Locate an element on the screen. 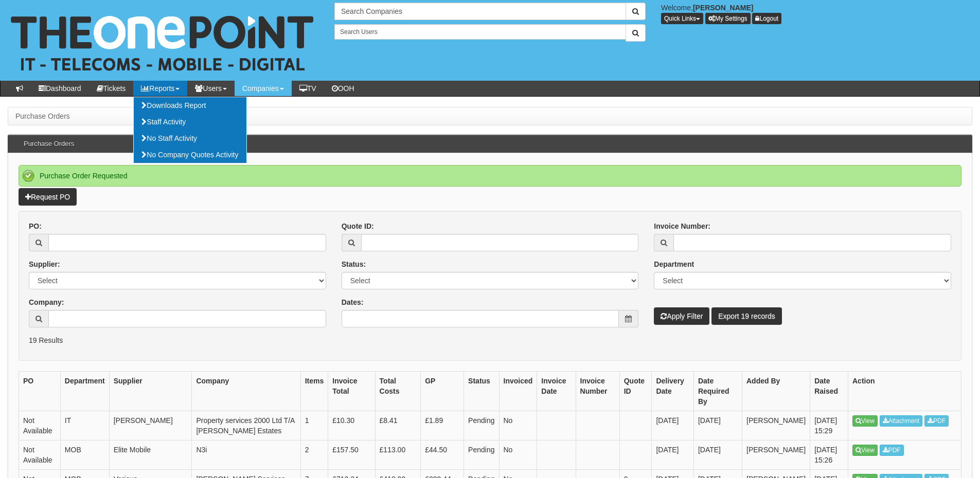  a: Reports is located at coordinates (160, 88).